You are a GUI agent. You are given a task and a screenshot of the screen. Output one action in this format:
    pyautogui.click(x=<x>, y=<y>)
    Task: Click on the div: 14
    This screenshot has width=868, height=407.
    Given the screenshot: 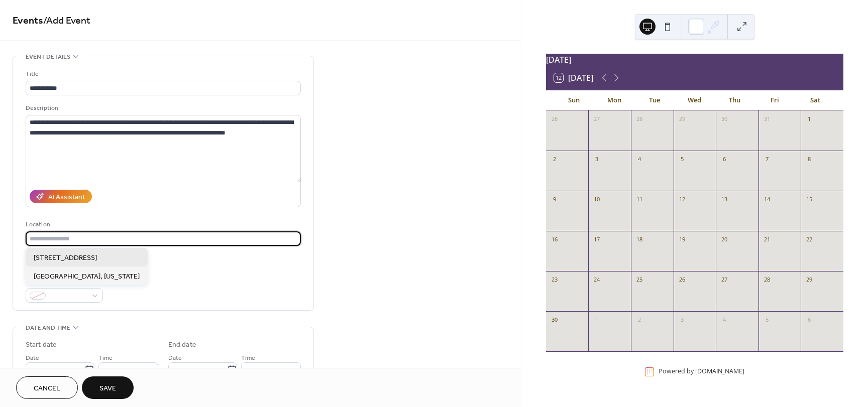 What is the action you would take?
    pyautogui.click(x=767, y=200)
    